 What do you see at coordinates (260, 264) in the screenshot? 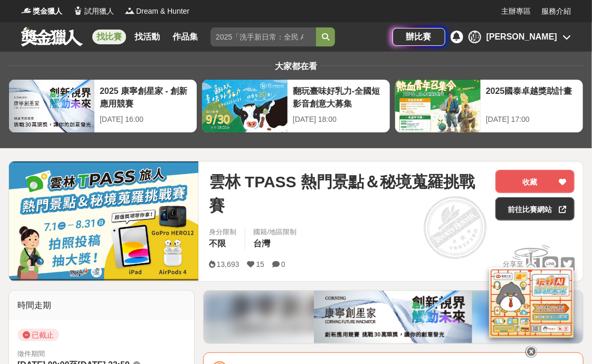
I see `span: 15` at bounding box center [260, 264].